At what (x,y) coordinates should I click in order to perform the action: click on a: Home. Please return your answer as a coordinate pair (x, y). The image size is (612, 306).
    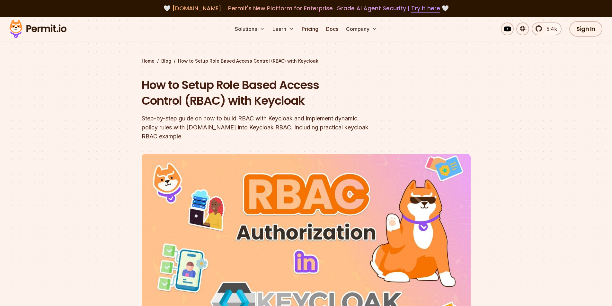
    Looking at the image, I should click on (148, 61).